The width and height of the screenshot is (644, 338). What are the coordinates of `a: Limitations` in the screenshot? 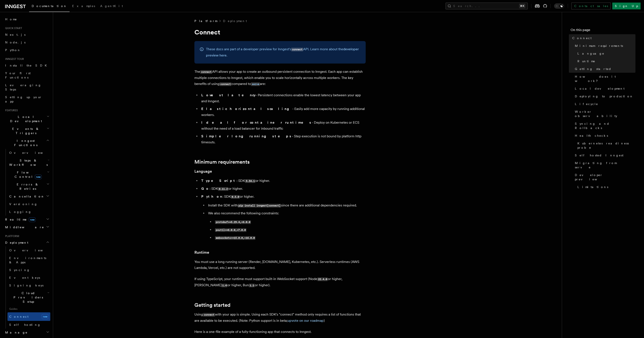 It's located at (606, 187).